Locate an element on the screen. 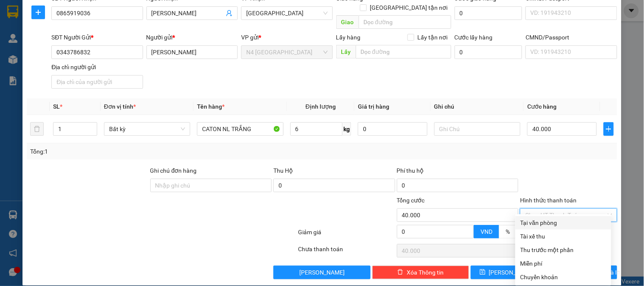 Image resolution: width=644 pixels, height=286 pixels. span: Phú Giáo is located at coordinates (286, 13).